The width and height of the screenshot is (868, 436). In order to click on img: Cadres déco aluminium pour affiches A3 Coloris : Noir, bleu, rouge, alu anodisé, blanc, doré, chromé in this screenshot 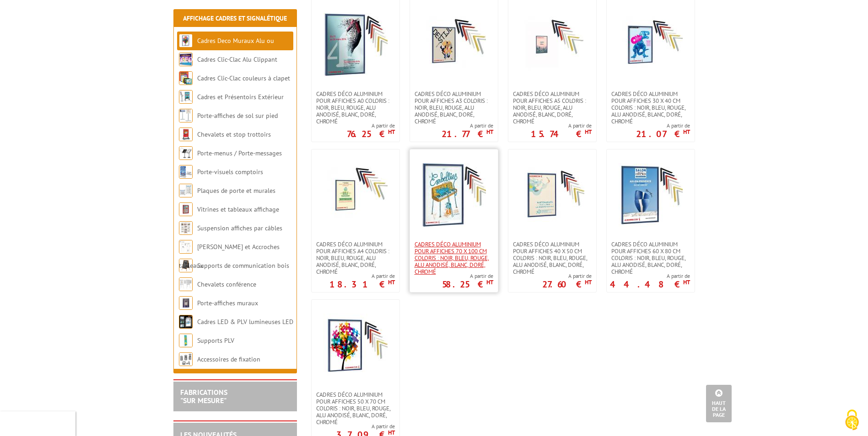, I will do `click(454, 45)`.